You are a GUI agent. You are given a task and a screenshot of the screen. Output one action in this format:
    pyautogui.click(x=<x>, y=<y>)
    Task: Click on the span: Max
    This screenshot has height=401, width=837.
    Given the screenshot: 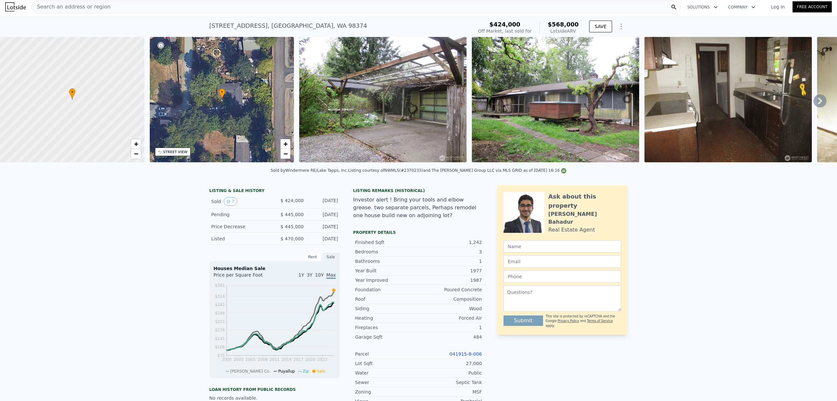 What is the action you would take?
    pyautogui.click(x=331, y=276)
    